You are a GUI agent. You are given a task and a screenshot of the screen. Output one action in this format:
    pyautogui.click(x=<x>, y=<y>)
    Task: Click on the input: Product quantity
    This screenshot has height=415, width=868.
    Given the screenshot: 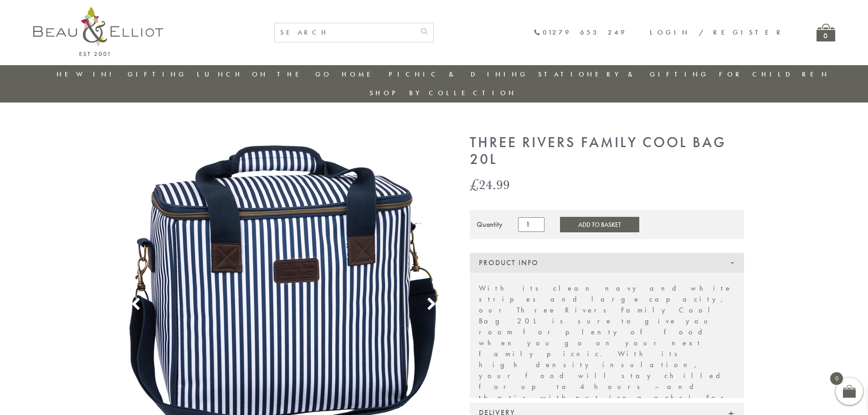 What is the action you would take?
    pyautogui.click(x=531, y=224)
    